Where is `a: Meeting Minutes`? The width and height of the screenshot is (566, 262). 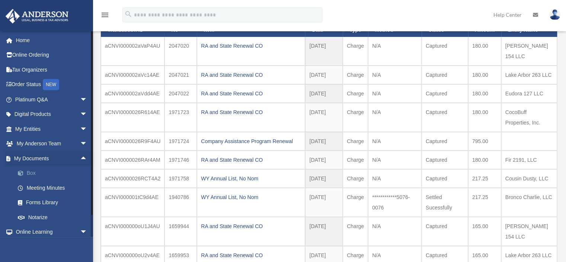
a: Meeting Minutes is located at coordinates (54, 188).